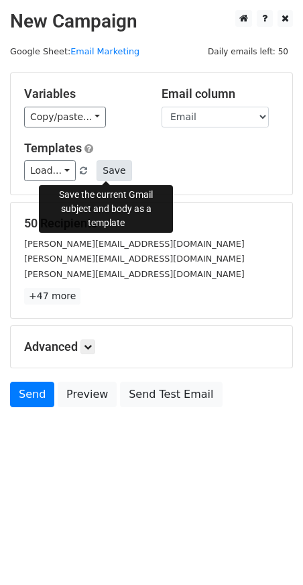  What do you see at coordinates (248, 51) in the screenshot?
I see `a: Daily emails left: 50` at bounding box center [248, 51].